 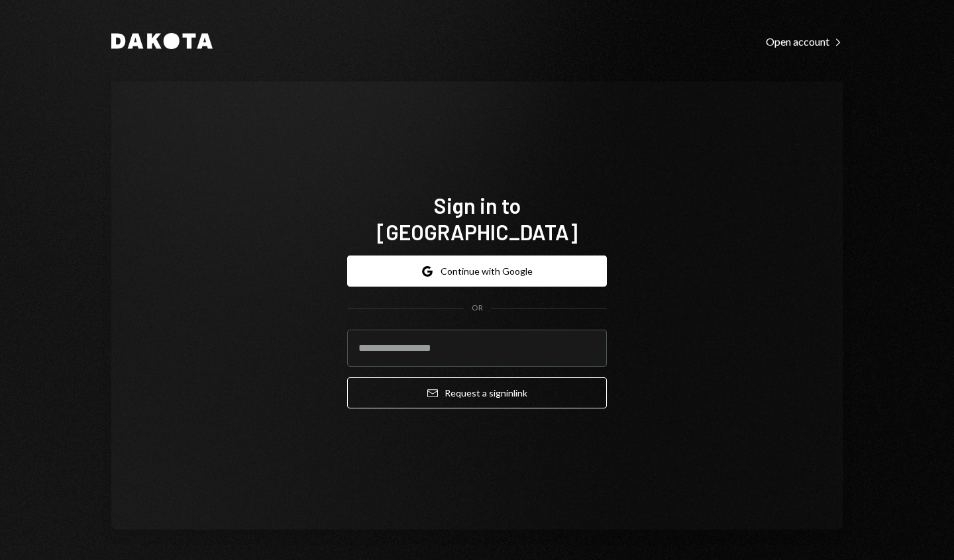 I want to click on button: Request a signinlink, so click(x=477, y=393).